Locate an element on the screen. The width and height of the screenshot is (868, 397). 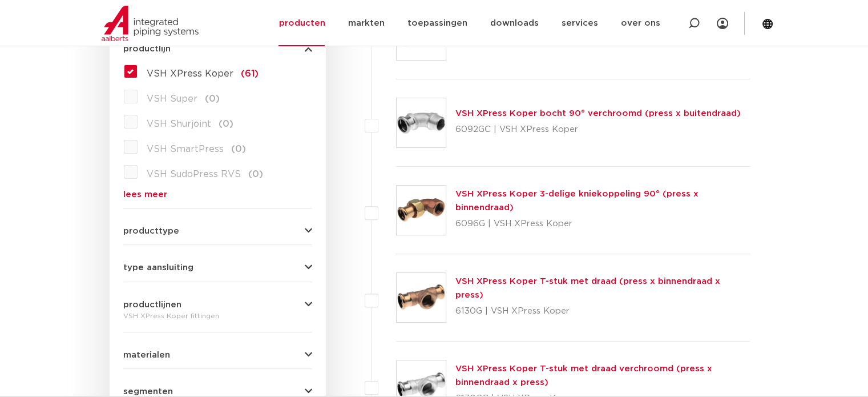
span: VSH XPress Koper is located at coordinates (190, 74).